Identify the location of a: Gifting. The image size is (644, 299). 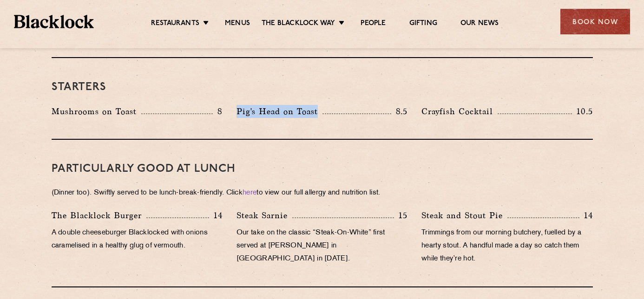
(423, 24).